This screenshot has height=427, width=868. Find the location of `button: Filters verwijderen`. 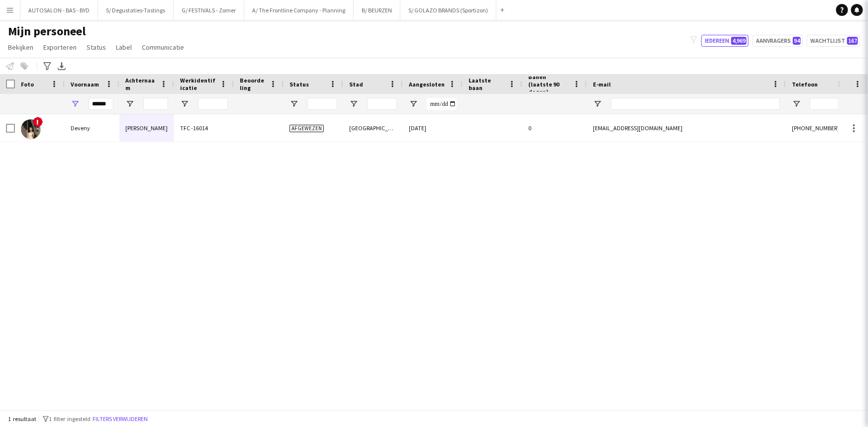

button: Filters verwijderen is located at coordinates (120, 419).